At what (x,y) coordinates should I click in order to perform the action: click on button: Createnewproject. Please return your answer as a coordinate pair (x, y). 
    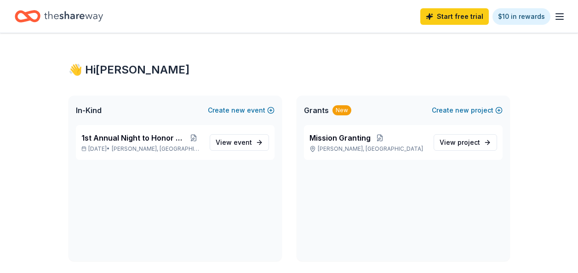
    Looking at the image, I should click on (467, 110).